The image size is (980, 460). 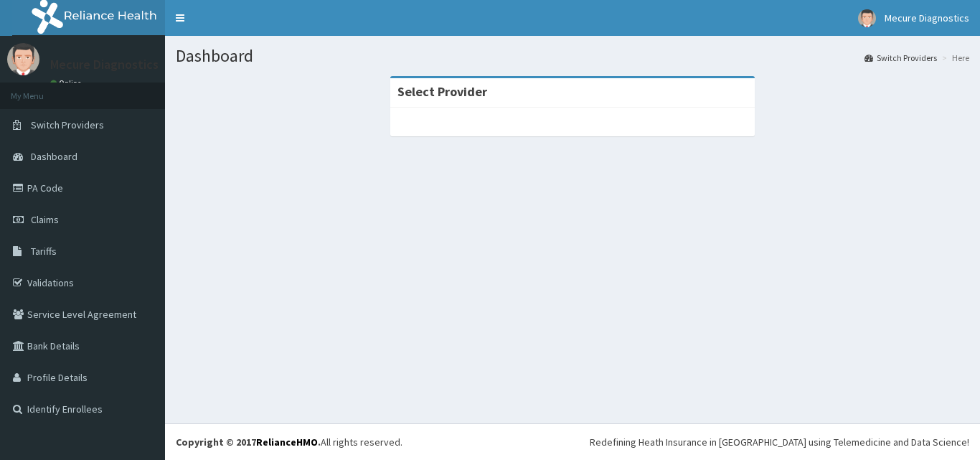 I want to click on li: Here, so click(x=953, y=57).